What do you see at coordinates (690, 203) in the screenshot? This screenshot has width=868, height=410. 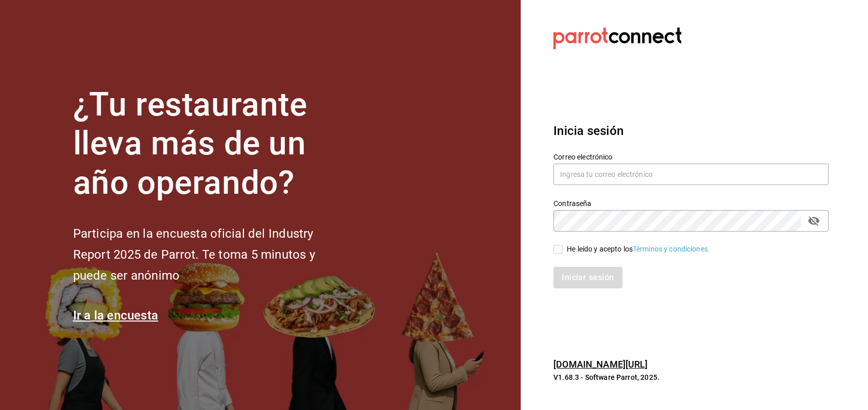 I see `label: Contraseña` at bounding box center [690, 203].